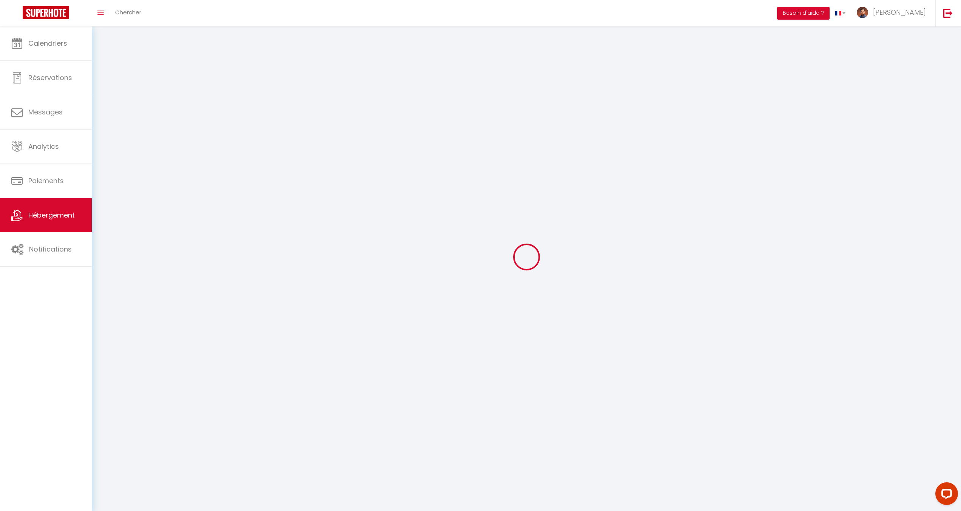  Describe the element at coordinates (45, 112) in the screenshot. I see `span: Messages` at that location.